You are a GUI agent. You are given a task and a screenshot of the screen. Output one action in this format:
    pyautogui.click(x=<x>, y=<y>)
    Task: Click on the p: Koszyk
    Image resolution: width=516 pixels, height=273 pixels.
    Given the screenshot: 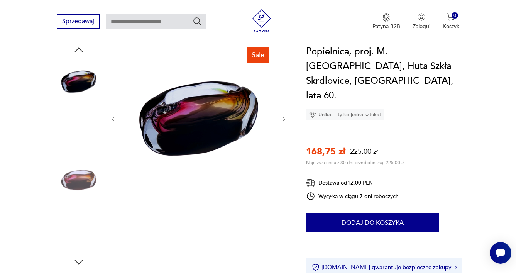 What is the action you would take?
    pyautogui.click(x=451, y=26)
    